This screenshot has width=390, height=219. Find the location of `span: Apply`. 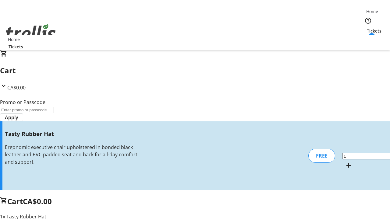

span: Apply is located at coordinates (12, 118).